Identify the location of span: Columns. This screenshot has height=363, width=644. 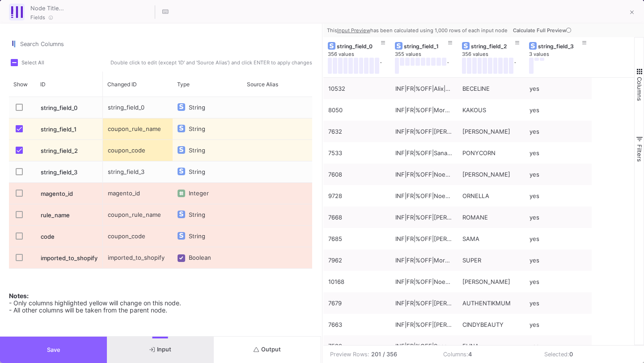
(639, 89).